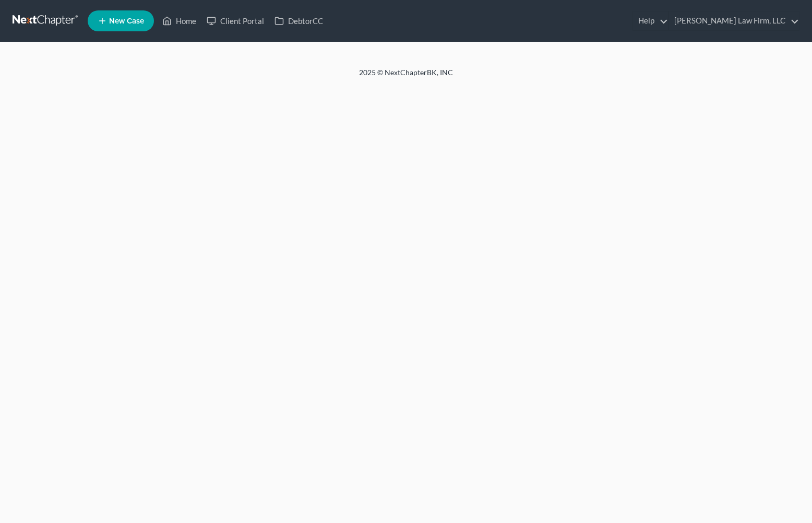 Image resolution: width=812 pixels, height=523 pixels. Describe the element at coordinates (120, 21) in the screenshot. I see `new-legal-case-button: New Case` at that location.